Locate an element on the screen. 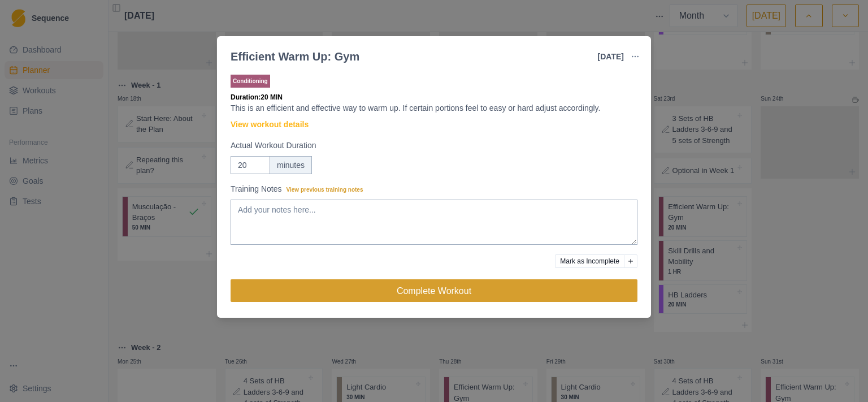  button: Complete Workout is located at coordinates (434, 290).